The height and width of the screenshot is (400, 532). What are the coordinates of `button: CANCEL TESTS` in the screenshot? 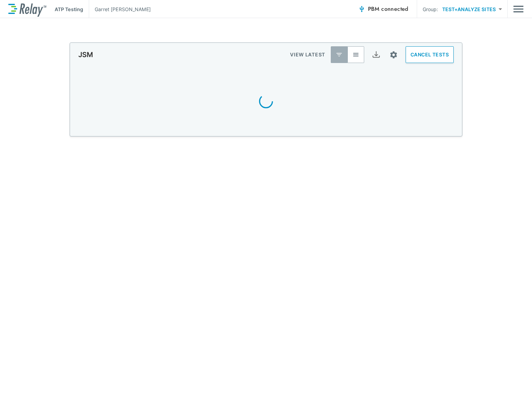 It's located at (429, 54).